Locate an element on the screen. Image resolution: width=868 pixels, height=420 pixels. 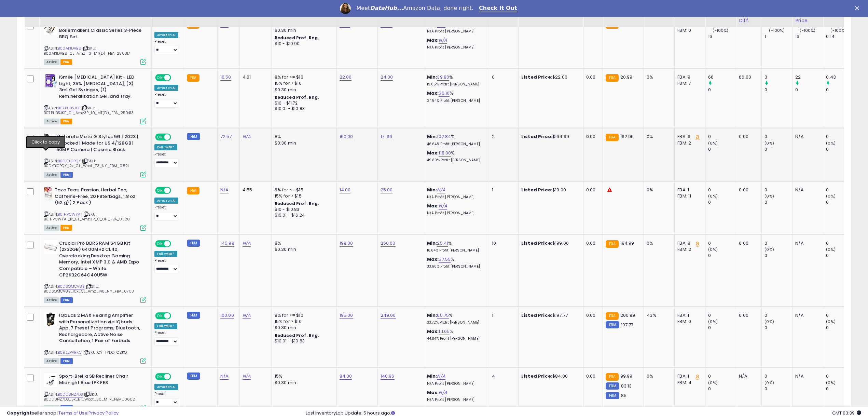
a: 25.00 is located at coordinates (387, 190).